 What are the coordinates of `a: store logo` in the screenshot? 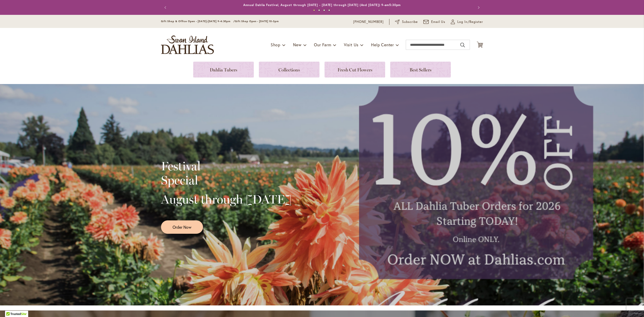 It's located at (188, 45).